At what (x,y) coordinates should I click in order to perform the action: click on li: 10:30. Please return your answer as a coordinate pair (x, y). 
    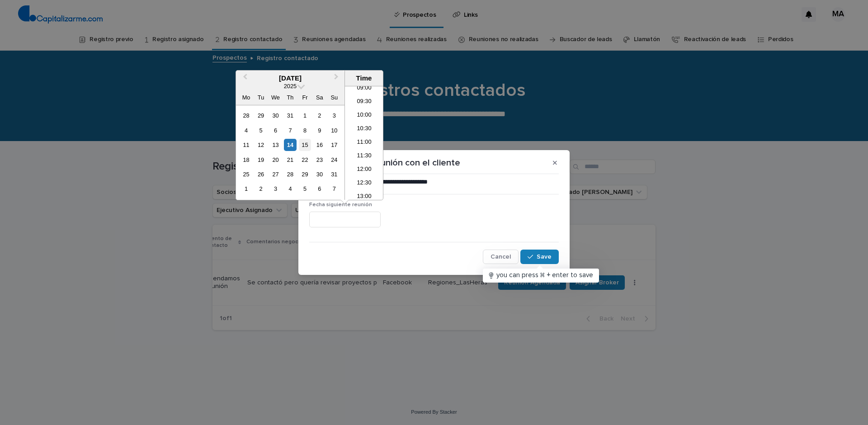
    Looking at the image, I should click on (364, 129).